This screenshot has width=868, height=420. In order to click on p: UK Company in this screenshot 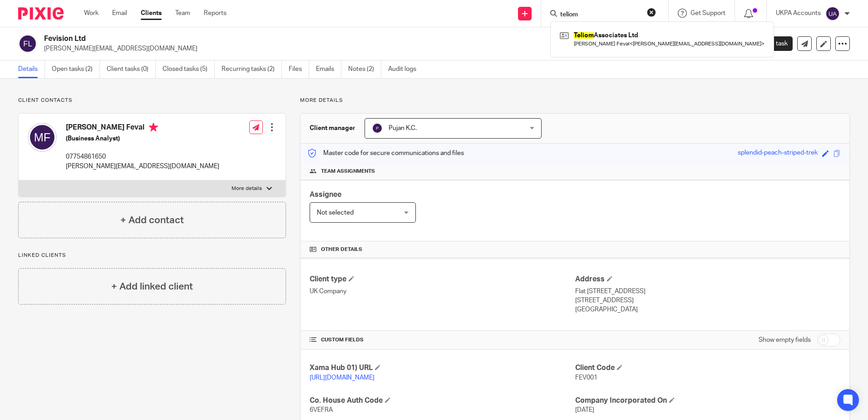, I will do `click(442, 291)`.